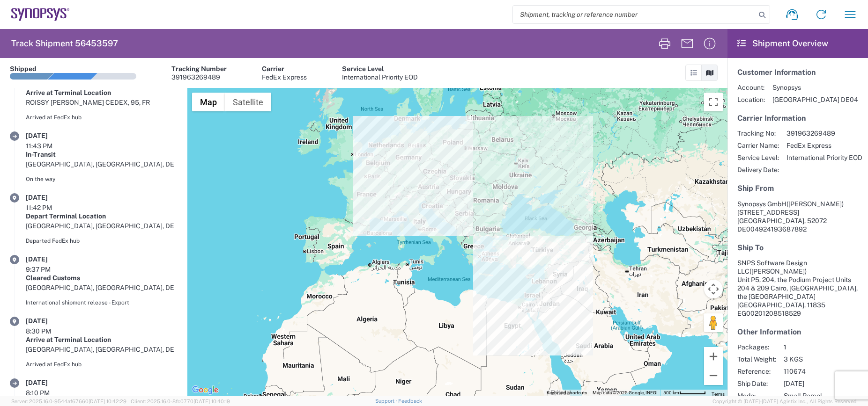  I want to click on span: 391963269489, so click(824, 134).